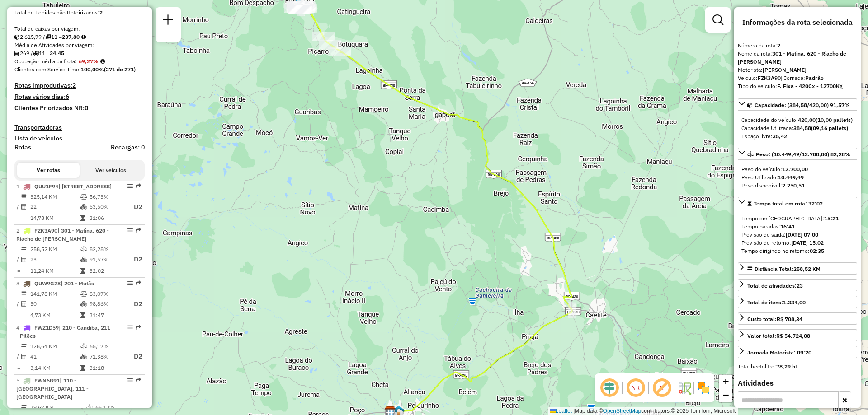 This screenshot has width=868, height=415. What do you see at coordinates (64, 332) in the screenshot?
I see `span: | 210 - Candiba, 211 - Pilões` at bounding box center [64, 332].